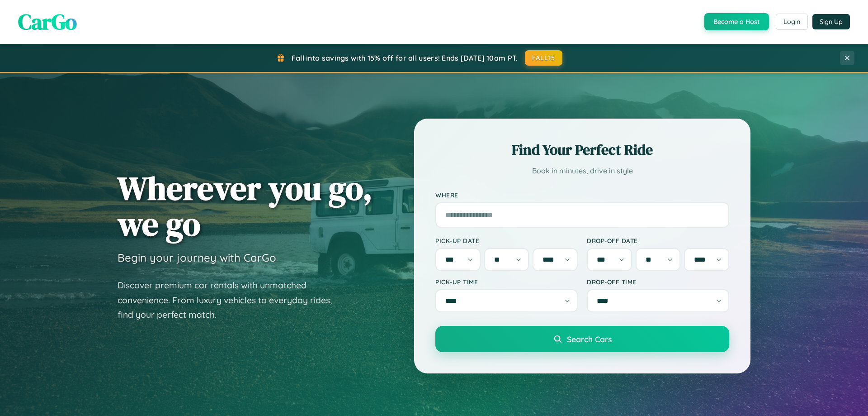  I want to click on h3: Begin your journey with CarGo, so click(197, 258).